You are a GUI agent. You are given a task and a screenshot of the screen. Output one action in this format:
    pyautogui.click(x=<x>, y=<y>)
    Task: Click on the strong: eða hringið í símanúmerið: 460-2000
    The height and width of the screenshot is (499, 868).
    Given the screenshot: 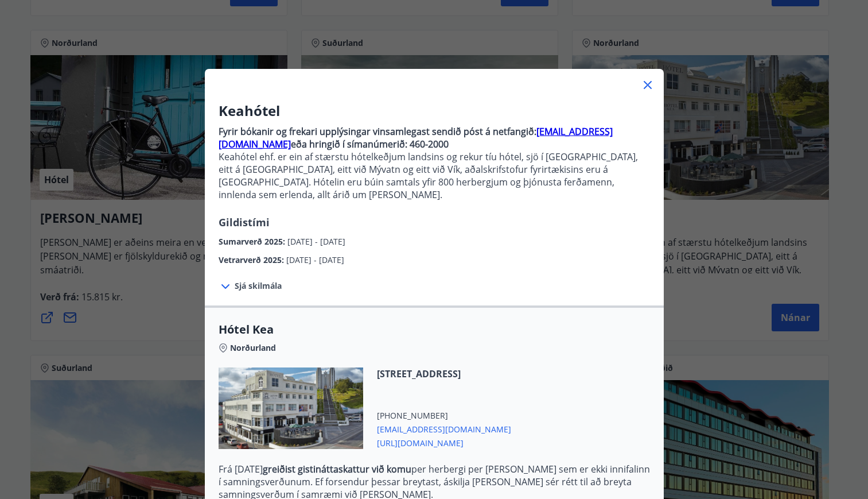 What is the action you would take?
    pyautogui.click(x=370, y=144)
    